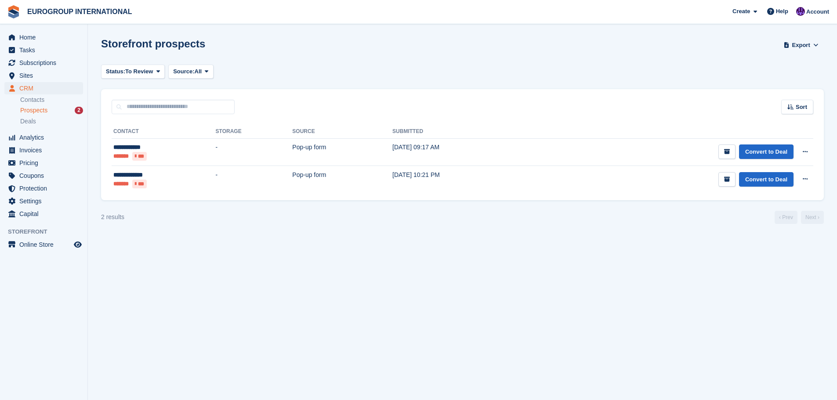 The image size is (837, 400). I want to click on a: Previous, so click(786, 217).